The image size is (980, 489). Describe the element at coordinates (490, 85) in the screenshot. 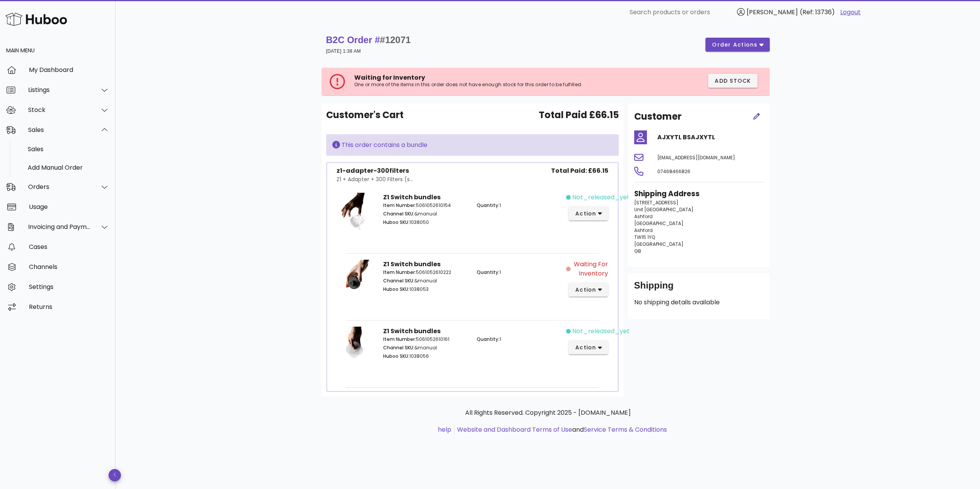

I see `p: One or more of the items in this order does not have enough stock for this order to be fulfilled.` at that location.